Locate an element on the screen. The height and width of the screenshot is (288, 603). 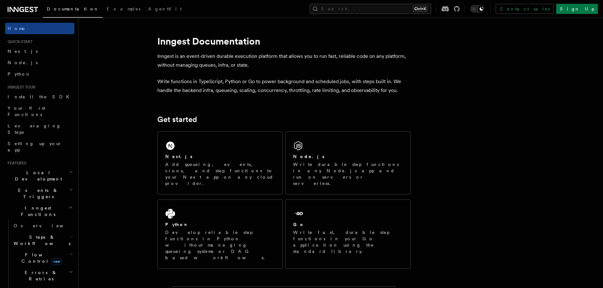
span: new is located at coordinates (56, 262).